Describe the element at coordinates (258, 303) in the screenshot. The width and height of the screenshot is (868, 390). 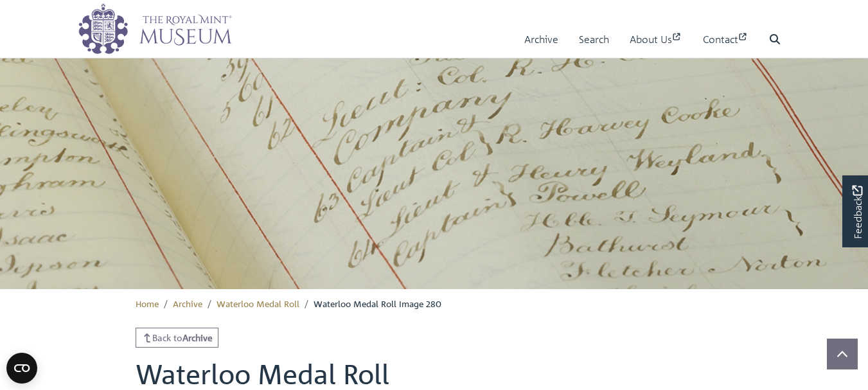
I see `a: Waterloo Medal Roll` at that location.